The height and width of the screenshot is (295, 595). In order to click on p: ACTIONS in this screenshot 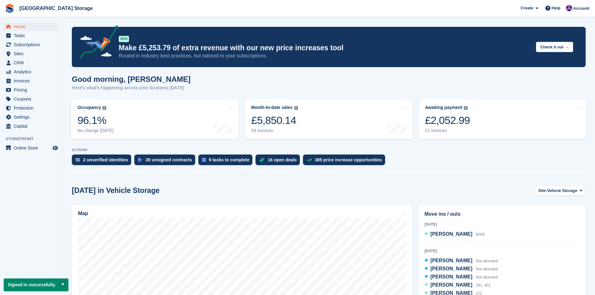, I will do `click(329, 150)`.